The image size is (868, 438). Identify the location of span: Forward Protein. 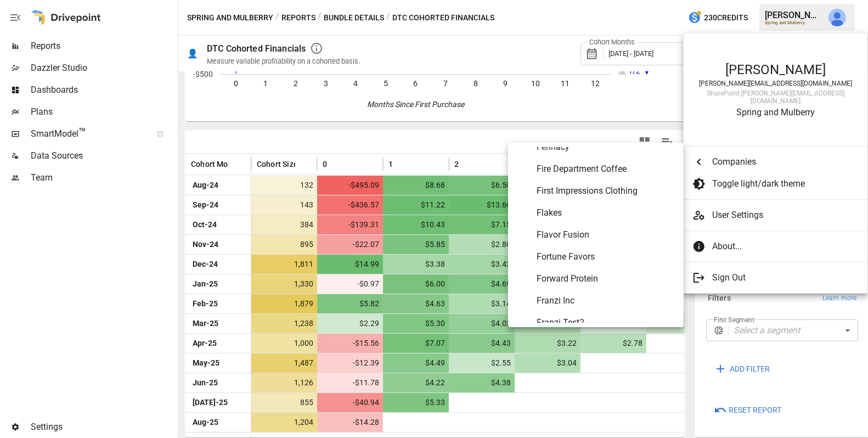
(606, 279).